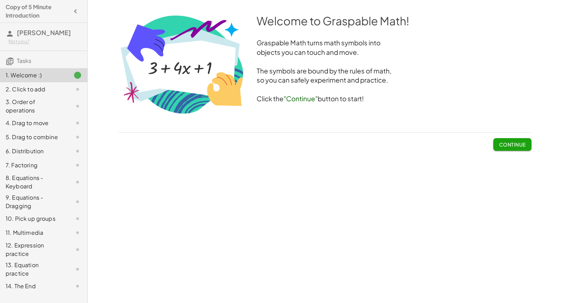 Image resolution: width=562 pixels, height=303 pixels. I want to click on button: Continue, so click(512, 144).